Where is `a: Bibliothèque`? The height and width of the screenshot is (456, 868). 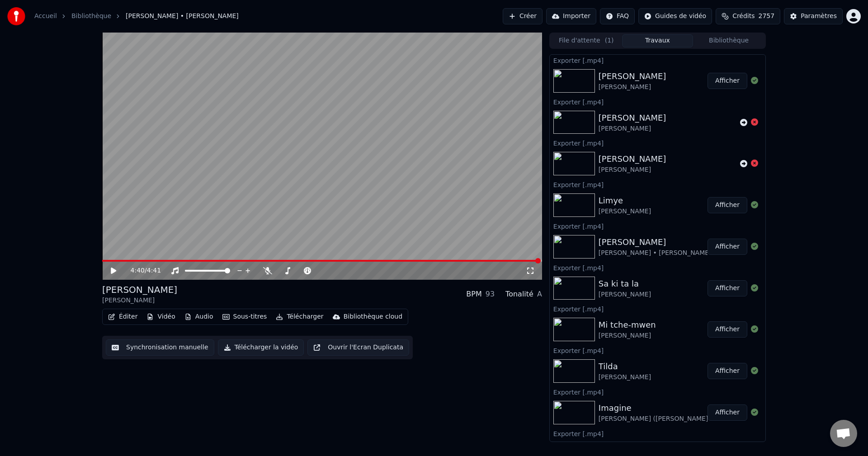
a: Bibliothèque is located at coordinates (91, 17).